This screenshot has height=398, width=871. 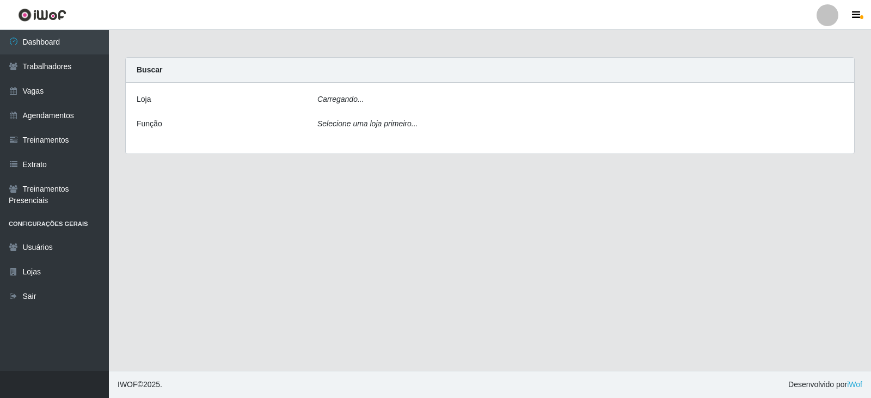 What do you see at coordinates (855, 385) in the screenshot?
I see `a: iWof` at bounding box center [855, 385].